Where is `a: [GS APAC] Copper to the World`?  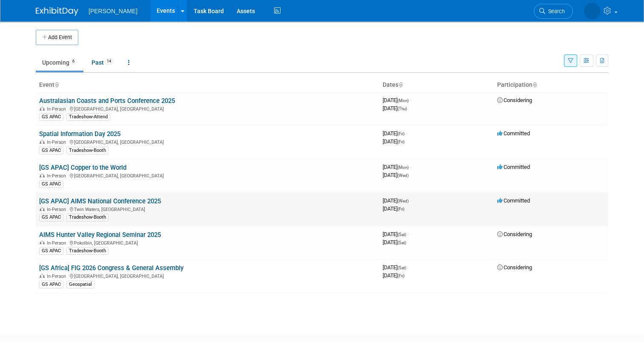 a: [GS APAC] Copper to the World is located at coordinates (83, 168).